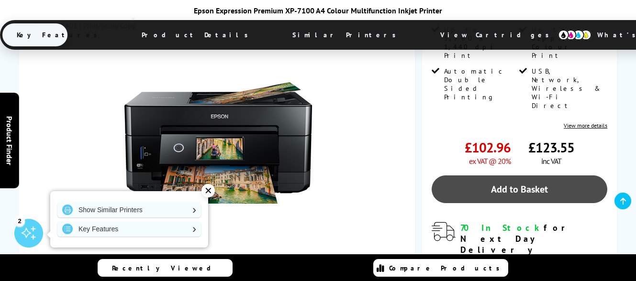 The height and width of the screenshot is (281, 636). I want to click on a: Add to Basket, so click(519, 189).